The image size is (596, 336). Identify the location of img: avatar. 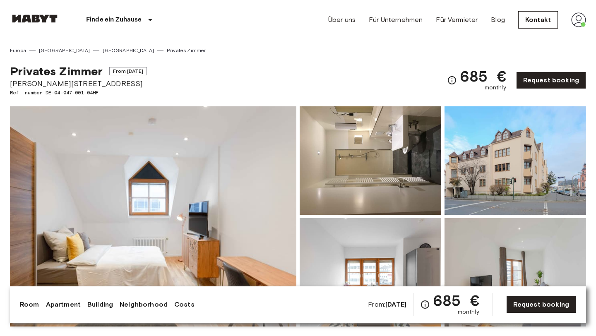
(579, 20).